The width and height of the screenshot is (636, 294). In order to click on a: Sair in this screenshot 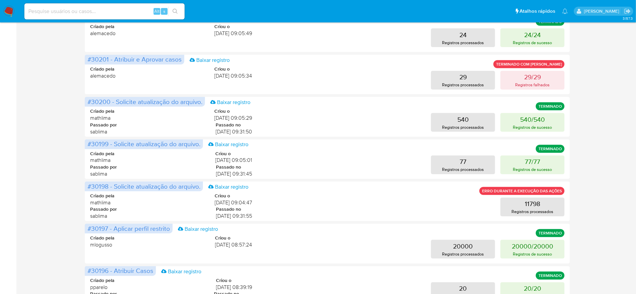, I will do `click(627, 11)`.